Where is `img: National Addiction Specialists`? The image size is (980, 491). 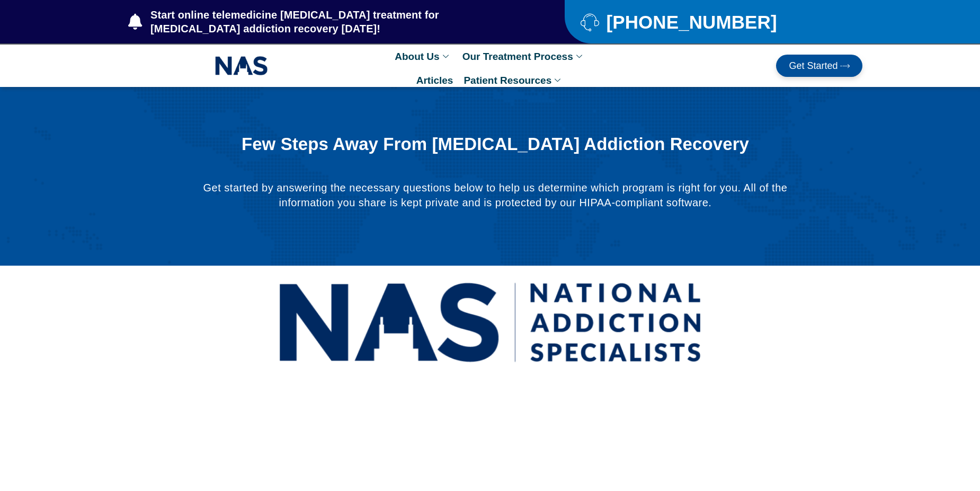
img: National Addiction Specialists is located at coordinates (490, 322).